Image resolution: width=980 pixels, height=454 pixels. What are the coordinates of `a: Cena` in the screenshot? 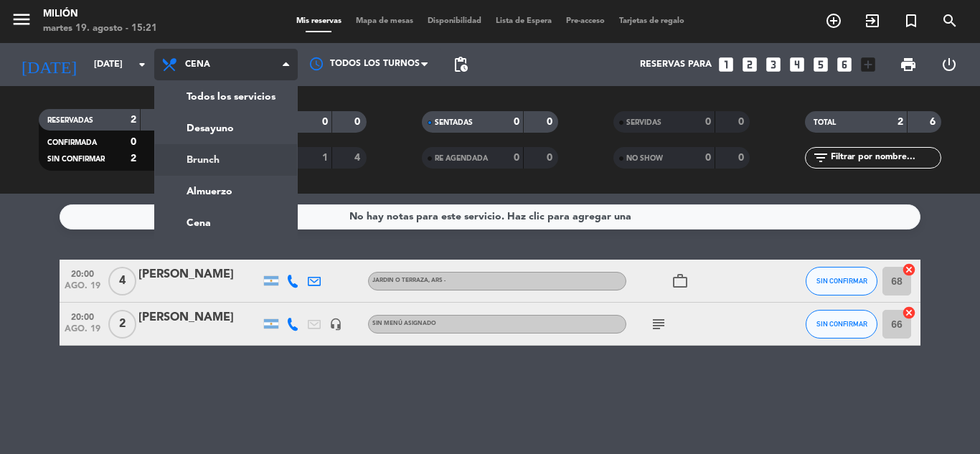 It's located at (226, 223).